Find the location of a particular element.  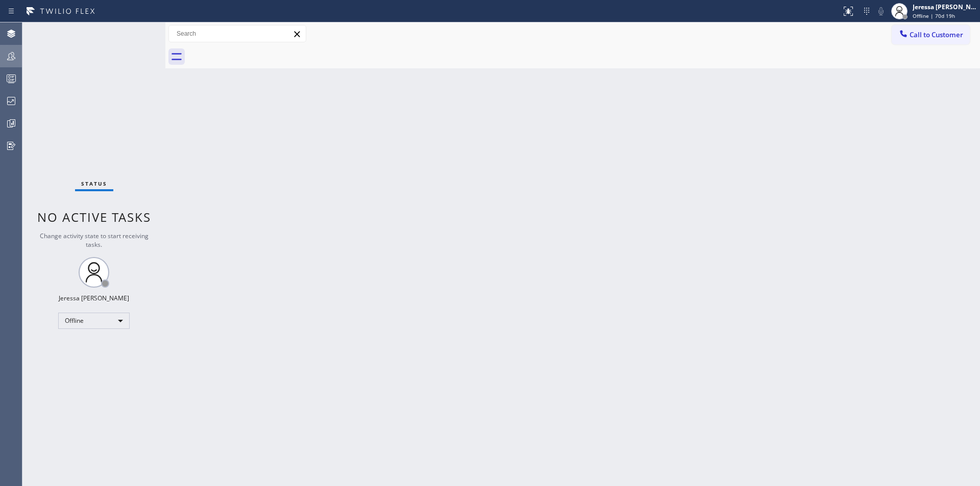

span: Change activity state to start receiving tasks. is located at coordinates (94, 240).